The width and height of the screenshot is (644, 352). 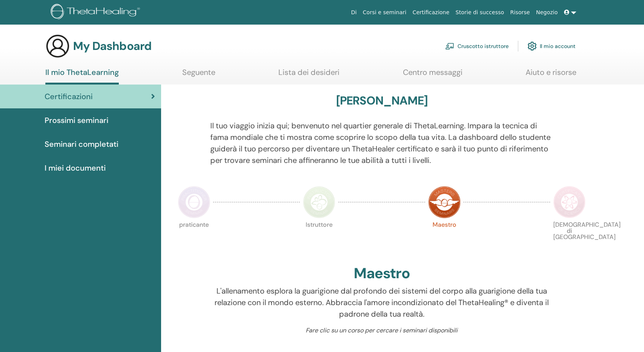 What do you see at coordinates (199, 75) in the screenshot?
I see `a: Seguente` at bounding box center [199, 75].